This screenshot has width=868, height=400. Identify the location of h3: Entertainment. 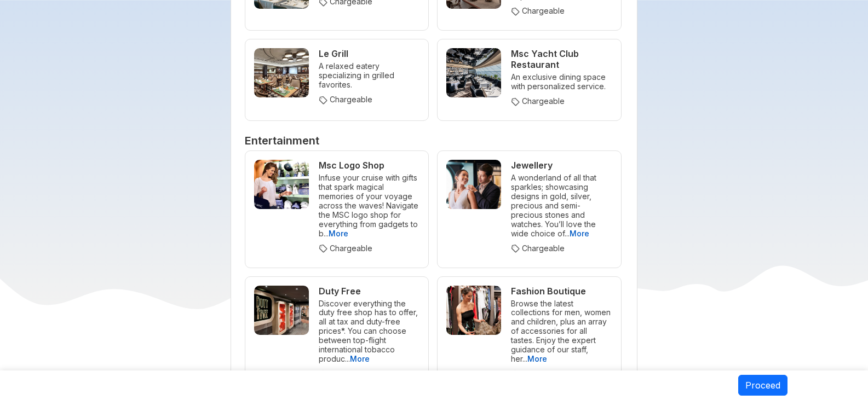
(436, 140).